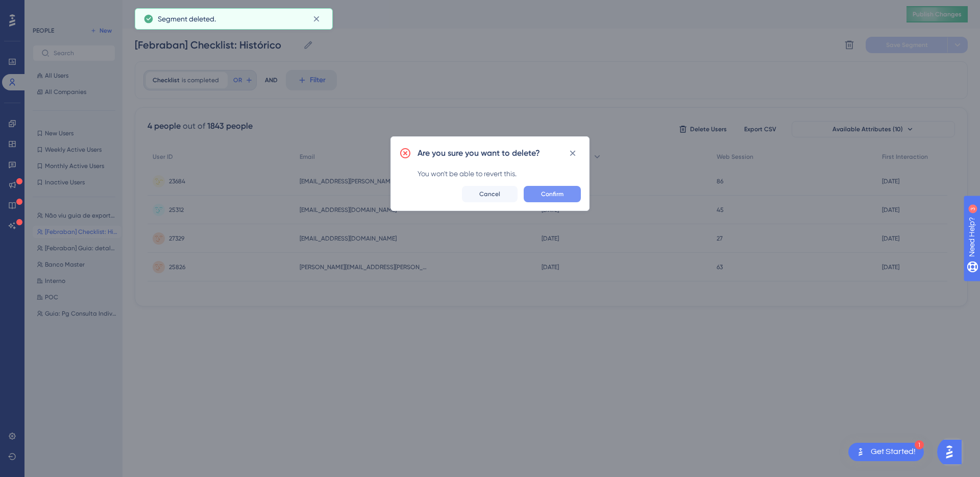 This screenshot has width=980, height=477. I want to click on span: Cancel, so click(490, 194).